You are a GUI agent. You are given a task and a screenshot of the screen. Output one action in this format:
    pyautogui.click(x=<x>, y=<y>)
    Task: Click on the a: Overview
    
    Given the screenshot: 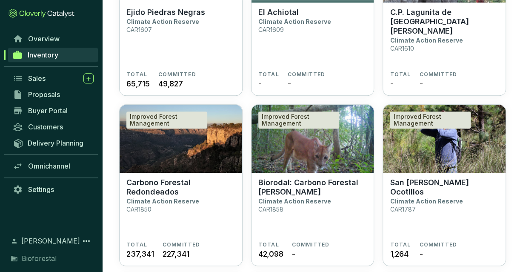 What is the action you would take?
    pyautogui.click(x=53, y=39)
    